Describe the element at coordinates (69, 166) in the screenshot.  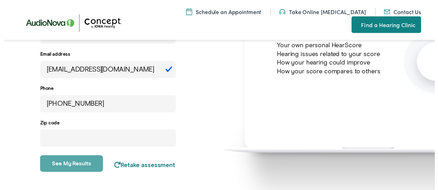
I see `button: See my results` at that location.